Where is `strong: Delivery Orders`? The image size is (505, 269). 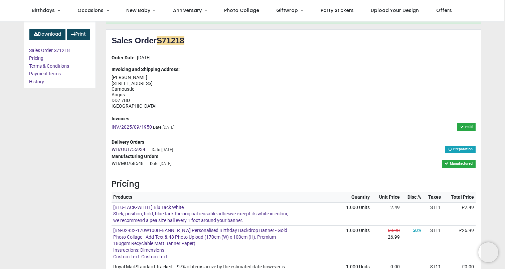
strong: Delivery Orders is located at coordinates (128, 142).